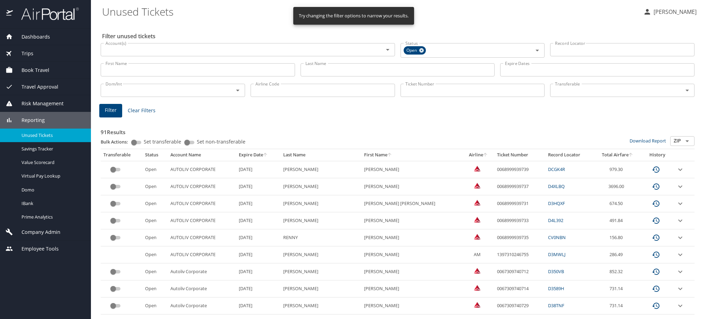  What do you see at coordinates (202, 155) in the screenshot?
I see `th: Account Name` at bounding box center [202, 155].